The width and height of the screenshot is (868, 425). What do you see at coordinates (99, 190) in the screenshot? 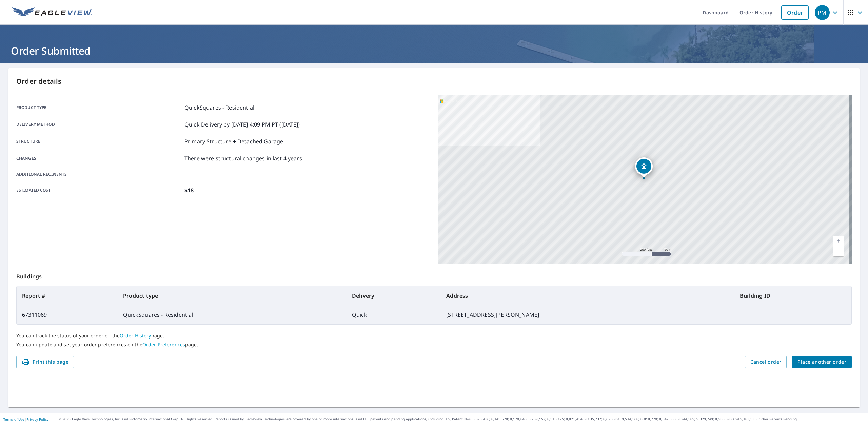
I see `p: Estimated cost` at bounding box center [99, 190].